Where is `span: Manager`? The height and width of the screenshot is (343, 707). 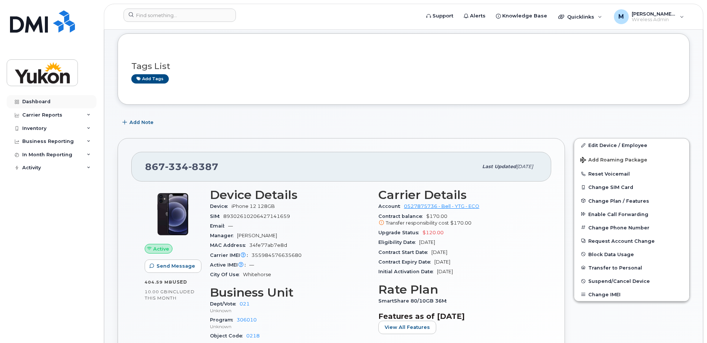
span: Manager is located at coordinates (223, 235).